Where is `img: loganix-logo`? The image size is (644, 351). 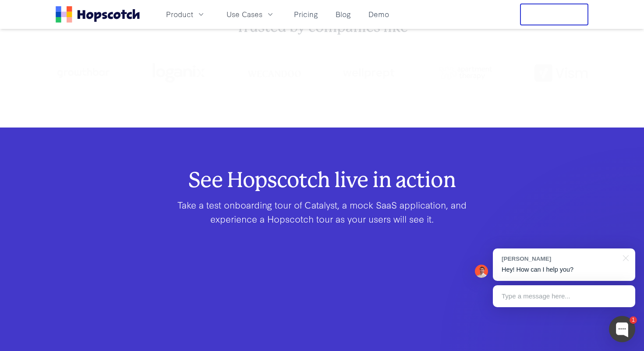
img: loganix-logo is located at coordinates (179, 73).